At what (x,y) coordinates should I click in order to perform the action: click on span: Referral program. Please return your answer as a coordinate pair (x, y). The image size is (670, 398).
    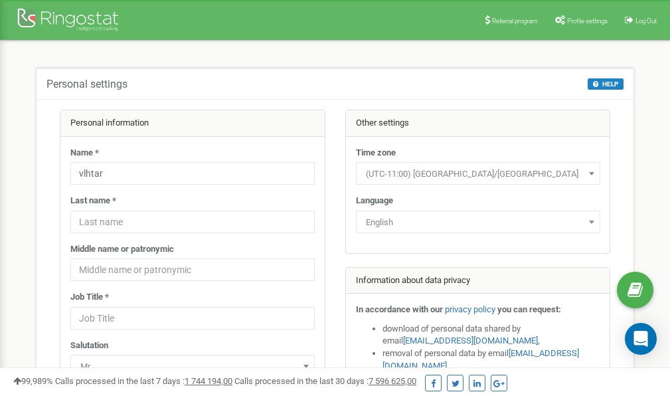
    Looking at the image, I should click on (514, 21).